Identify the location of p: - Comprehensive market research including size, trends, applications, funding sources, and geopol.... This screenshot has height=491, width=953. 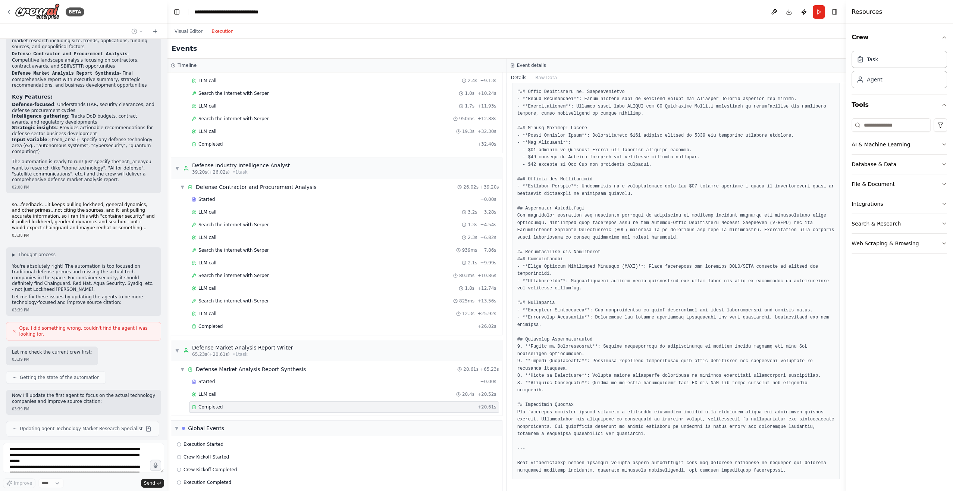
(84, 41).